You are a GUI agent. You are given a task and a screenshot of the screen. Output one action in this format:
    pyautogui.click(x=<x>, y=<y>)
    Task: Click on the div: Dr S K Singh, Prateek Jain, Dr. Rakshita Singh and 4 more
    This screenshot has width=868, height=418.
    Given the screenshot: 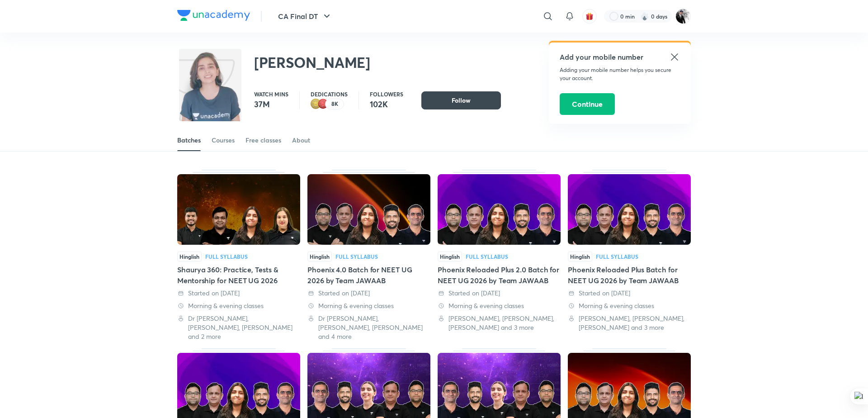 What is the action you would take?
    pyautogui.click(x=369, y=328)
    